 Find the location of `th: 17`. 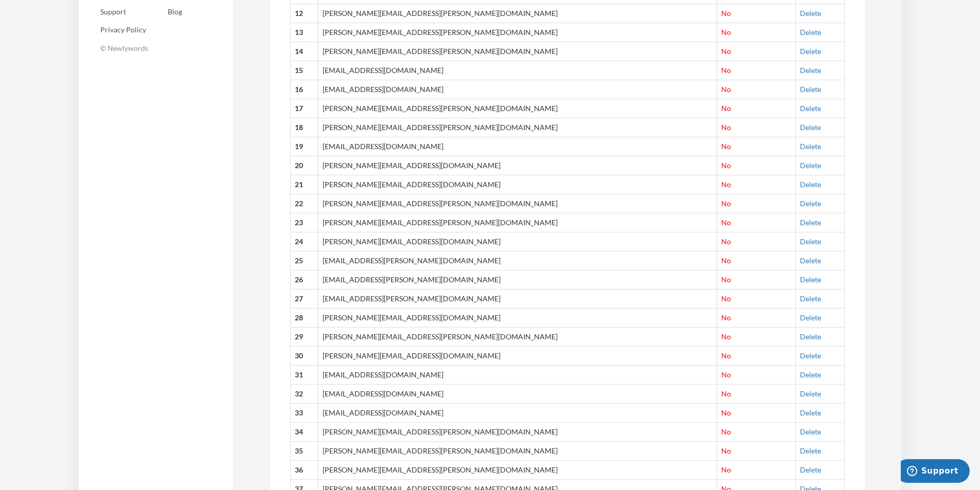

th: 17 is located at coordinates (304, 109).